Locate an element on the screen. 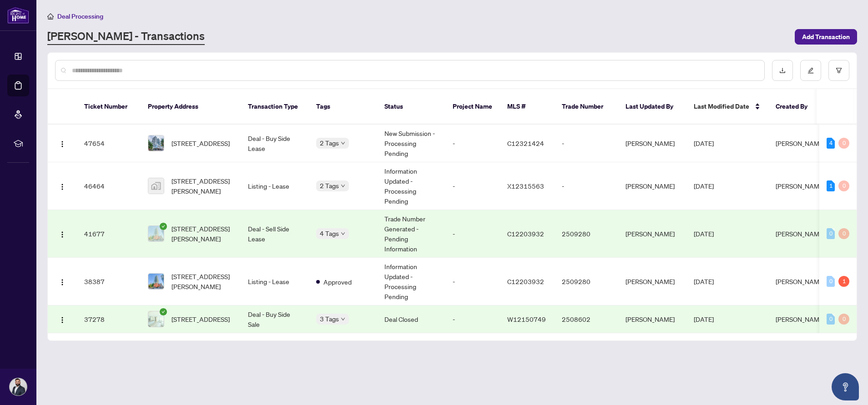  button: download is located at coordinates (782, 70).